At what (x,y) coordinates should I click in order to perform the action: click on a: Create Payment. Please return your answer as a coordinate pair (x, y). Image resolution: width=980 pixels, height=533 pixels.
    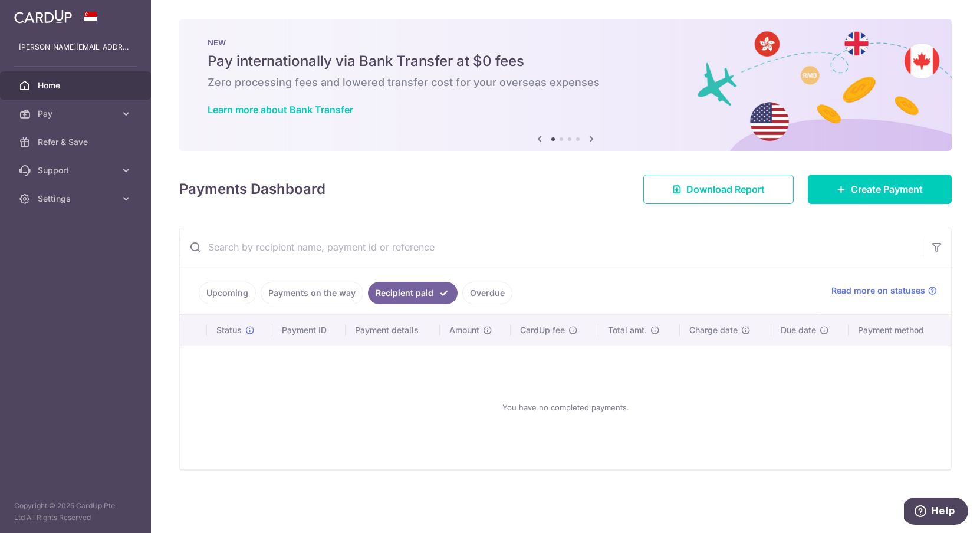
    Looking at the image, I should click on (880, 189).